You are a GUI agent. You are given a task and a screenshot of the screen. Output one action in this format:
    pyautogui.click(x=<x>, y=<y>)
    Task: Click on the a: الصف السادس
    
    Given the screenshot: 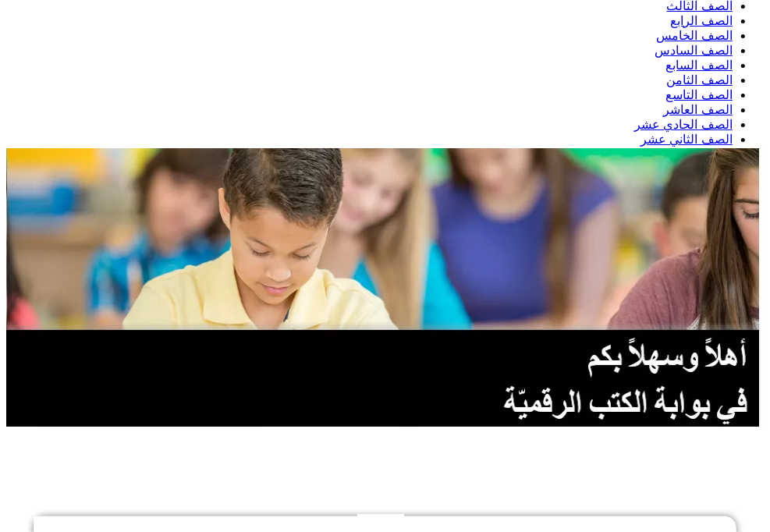 What is the action you would take?
    pyautogui.click(x=694, y=50)
    